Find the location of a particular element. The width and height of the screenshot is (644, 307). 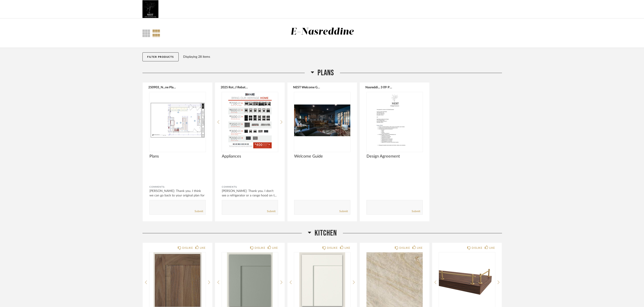

button: Filter Products is located at coordinates (160, 57).